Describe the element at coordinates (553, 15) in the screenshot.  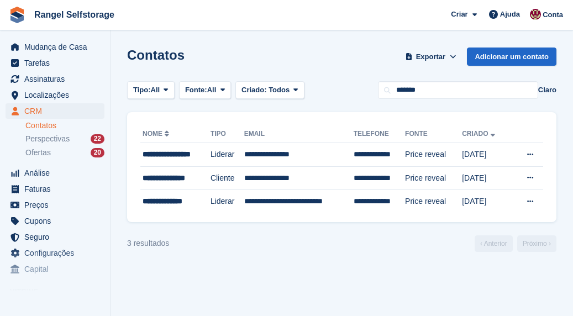
I see `span: Conta` at that location.